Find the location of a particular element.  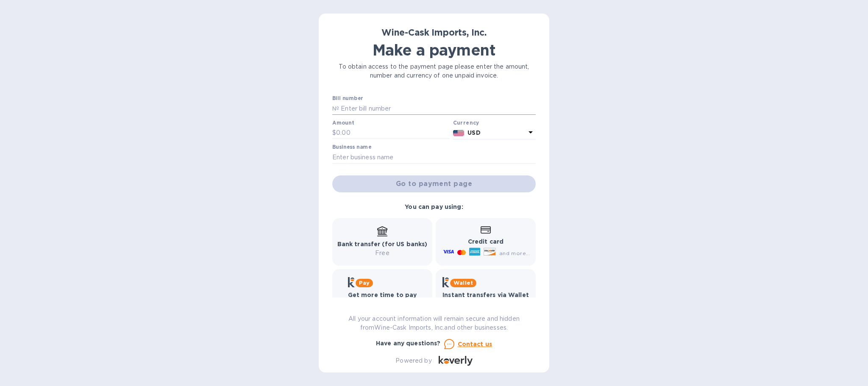

h1: Make a payment is located at coordinates (434, 50).